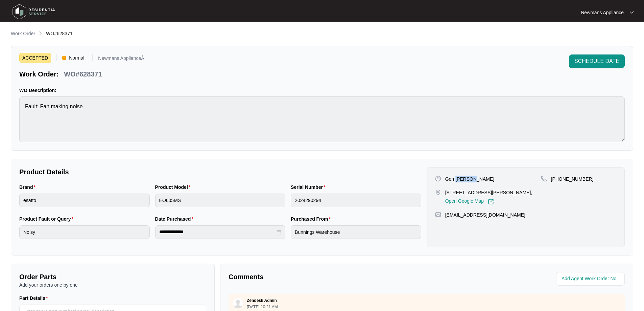 The height and width of the screenshot is (311, 644). What do you see at coordinates (322, 91) in the screenshot?
I see `p: WO Description:` at bounding box center [322, 91].